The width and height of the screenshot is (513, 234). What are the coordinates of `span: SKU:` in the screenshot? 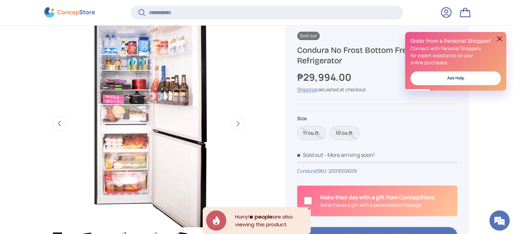 It's located at (322, 171).